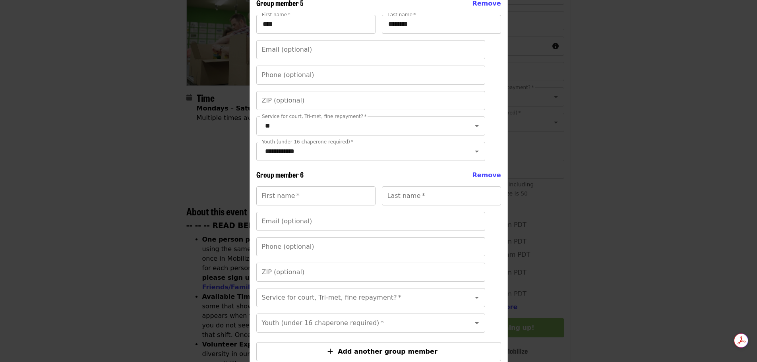 The width and height of the screenshot is (757, 362). What do you see at coordinates (280, 175) in the screenshot?
I see `span: Group member 6` at bounding box center [280, 175].